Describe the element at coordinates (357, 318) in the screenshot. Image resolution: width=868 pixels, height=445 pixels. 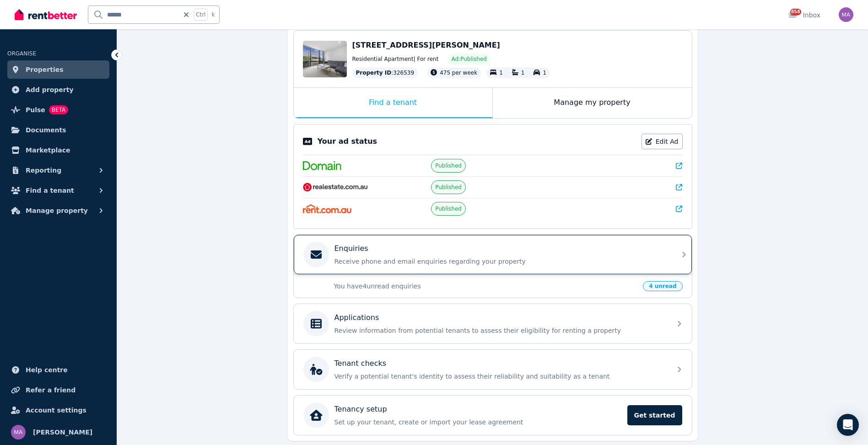
I see `p: Applications` at that location.